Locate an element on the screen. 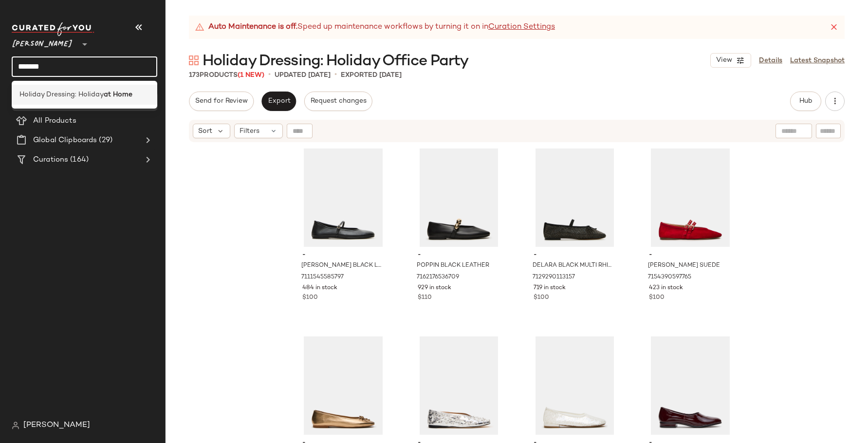 This screenshot has height=443, width=868. span: 423 in stock is located at coordinates (666, 288).